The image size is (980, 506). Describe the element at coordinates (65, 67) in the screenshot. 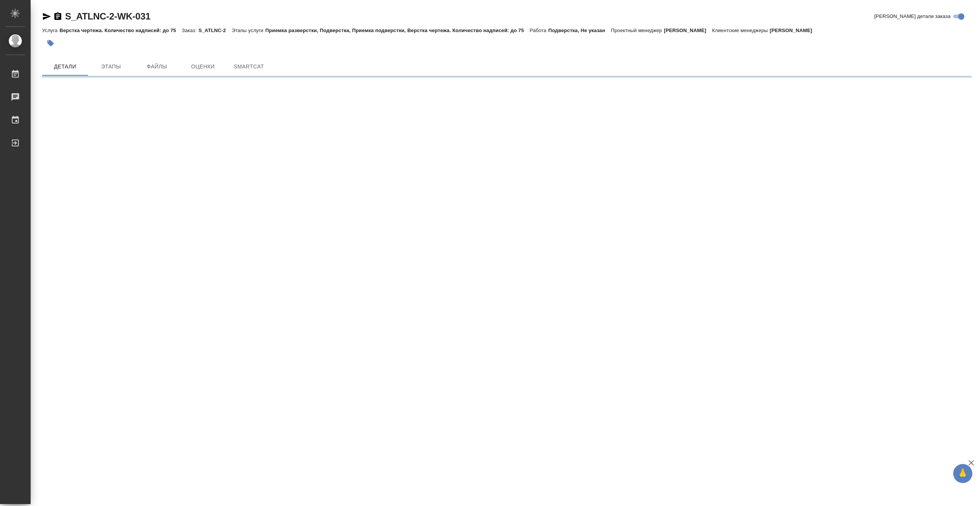

I see `span: Детали` at that location.